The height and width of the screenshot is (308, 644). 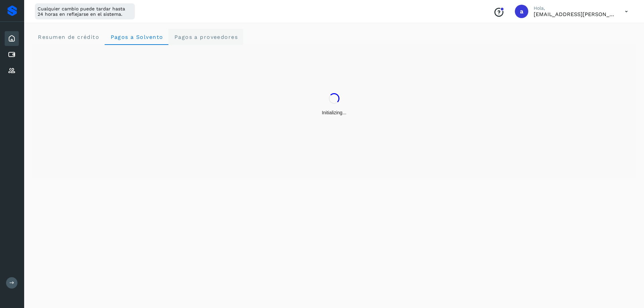 I want to click on span: Resumen de crédito, so click(x=69, y=37).